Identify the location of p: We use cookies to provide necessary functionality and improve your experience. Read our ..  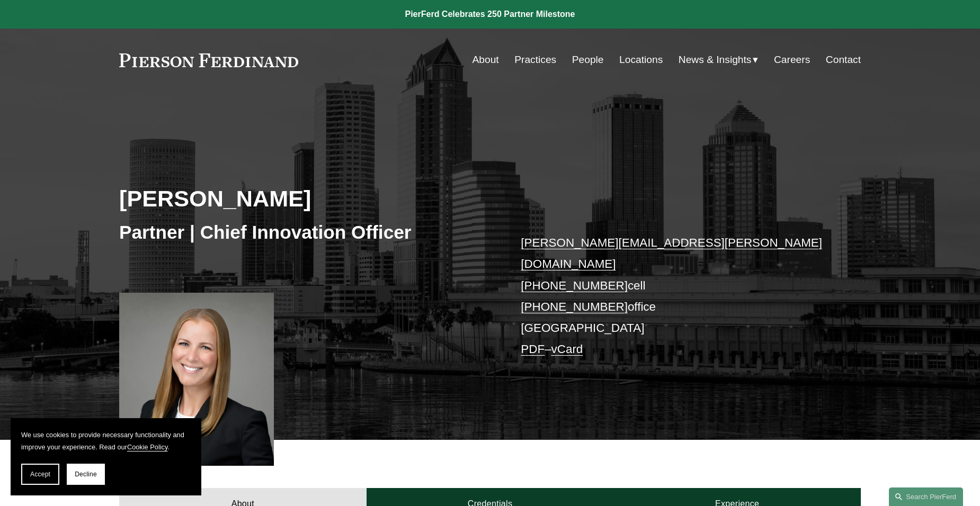
(106, 441).